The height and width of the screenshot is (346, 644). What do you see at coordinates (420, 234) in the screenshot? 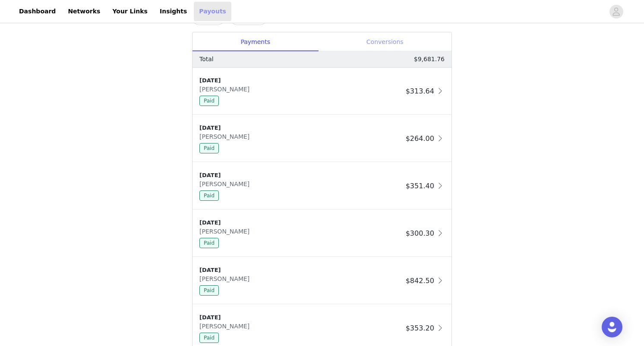
I see `span: $300.30` at bounding box center [420, 234].